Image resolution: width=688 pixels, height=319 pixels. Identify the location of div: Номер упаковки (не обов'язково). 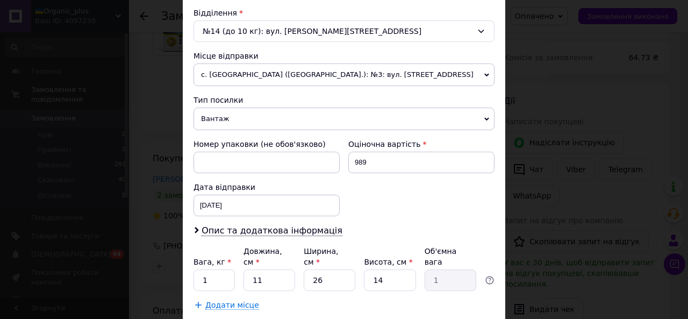
(267, 144).